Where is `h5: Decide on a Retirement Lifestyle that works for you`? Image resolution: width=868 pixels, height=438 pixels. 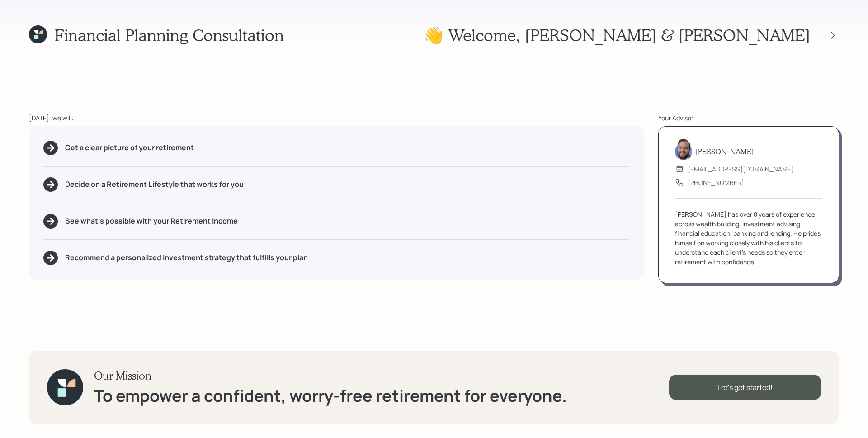 h5: Decide on a Retirement Lifestyle that works for you is located at coordinates (154, 184).